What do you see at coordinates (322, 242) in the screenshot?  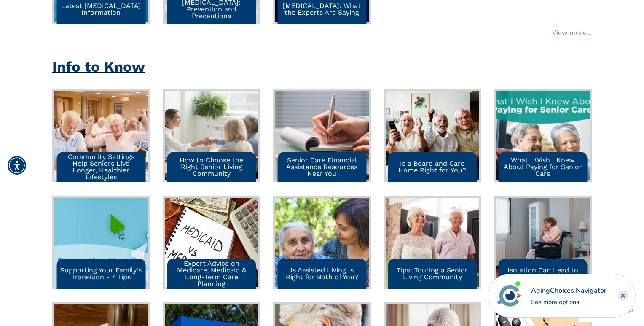 I see `a: Is Assisted Living Is Right for Both of You?` at bounding box center [322, 242].